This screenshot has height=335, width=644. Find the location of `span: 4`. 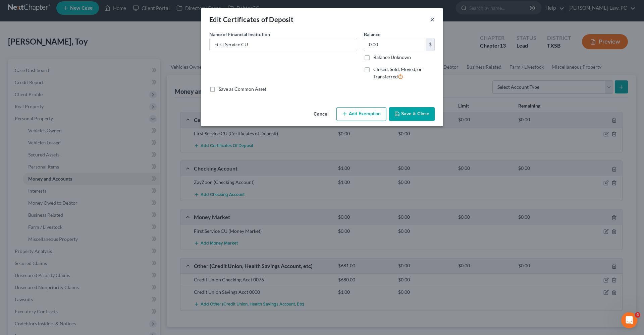

span: 4 is located at coordinates (638, 315).